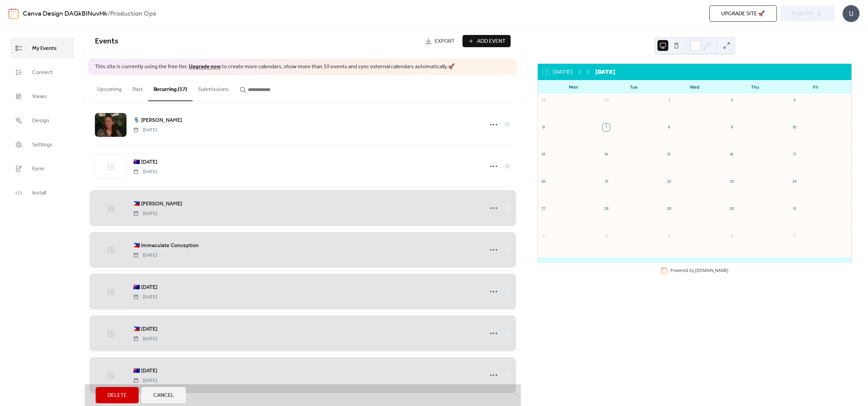 Image resolution: width=868 pixels, height=406 pixels. I want to click on div: 13, so click(544, 154).